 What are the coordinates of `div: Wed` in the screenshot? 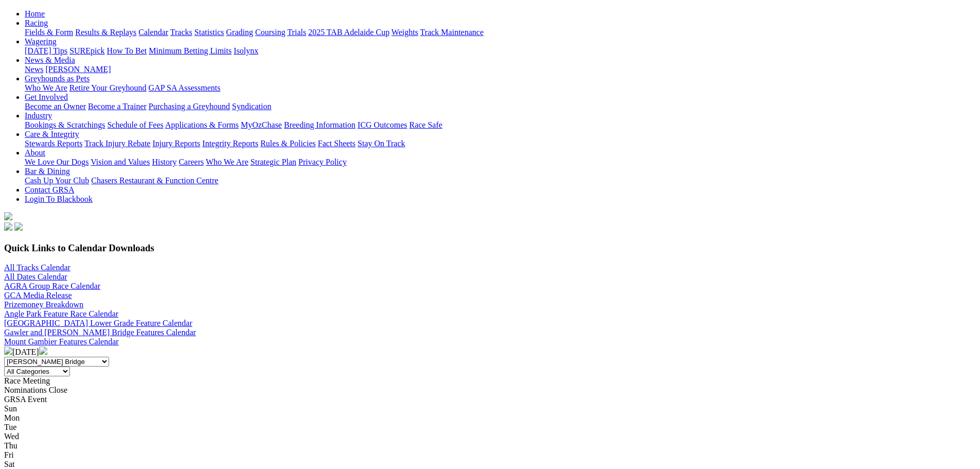 It's located at (489, 436).